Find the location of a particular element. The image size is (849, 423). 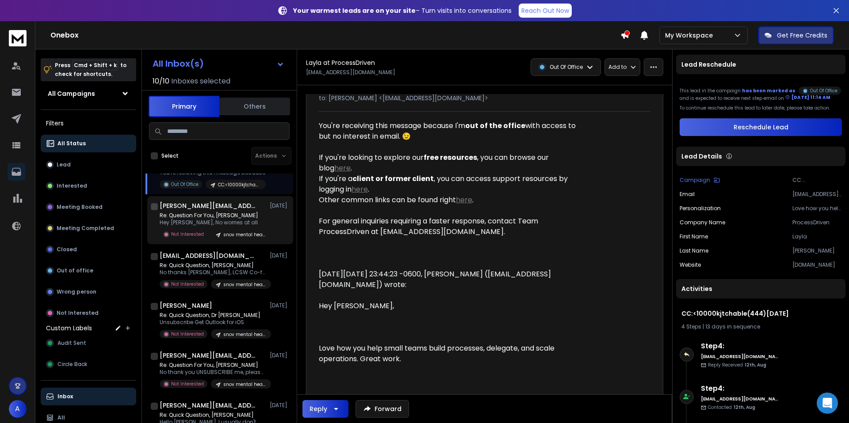

button: Lead is located at coordinates (88, 165).